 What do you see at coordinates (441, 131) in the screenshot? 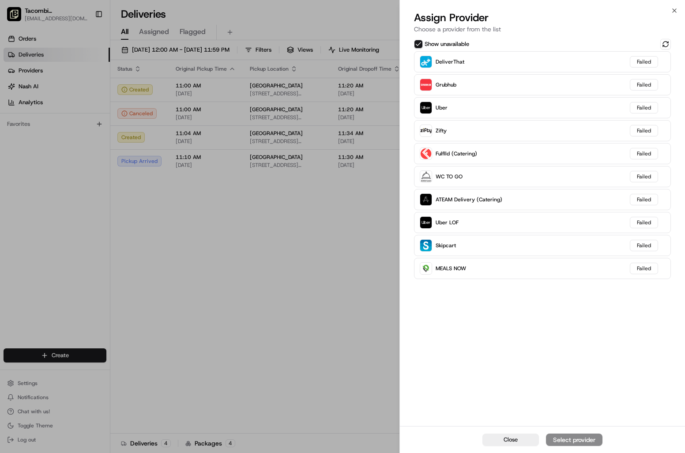
I see `span: Zifty` at bounding box center [441, 131].